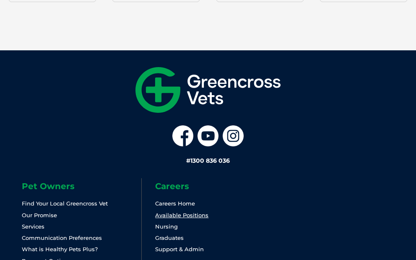 This screenshot has width=416, height=260. I want to click on a: Our Promise, so click(39, 215).